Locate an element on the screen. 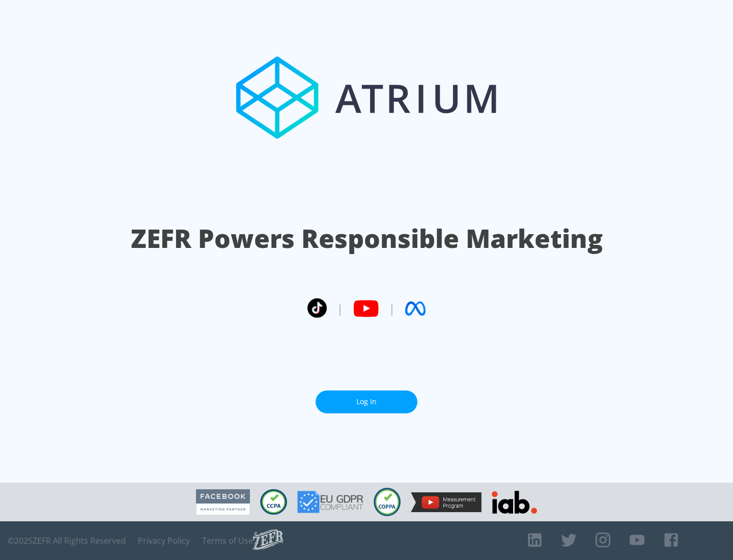 Image resolution: width=733 pixels, height=560 pixels. a: Privacy Policy is located at coordinates (164, 540).